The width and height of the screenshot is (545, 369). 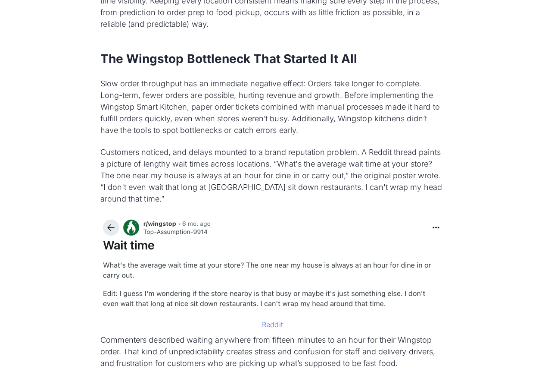 What do you see at coordinates (272, 324) in the screenshot?
I see `a: Reddit` at bounding box center [272, 324].